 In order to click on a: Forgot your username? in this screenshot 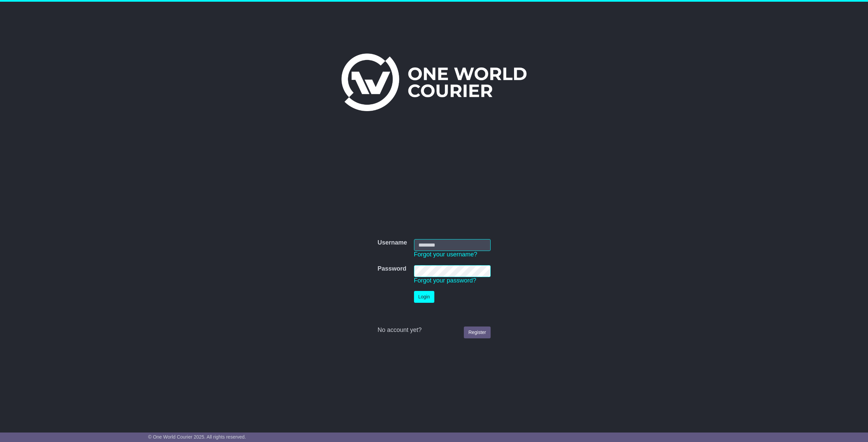, I will do `click(445, 255)`.